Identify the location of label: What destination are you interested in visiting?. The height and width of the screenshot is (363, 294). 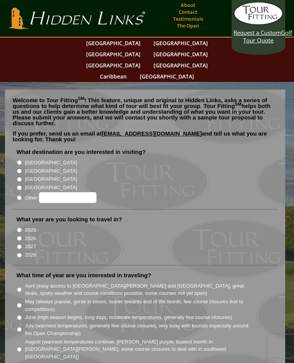
(81, 152).